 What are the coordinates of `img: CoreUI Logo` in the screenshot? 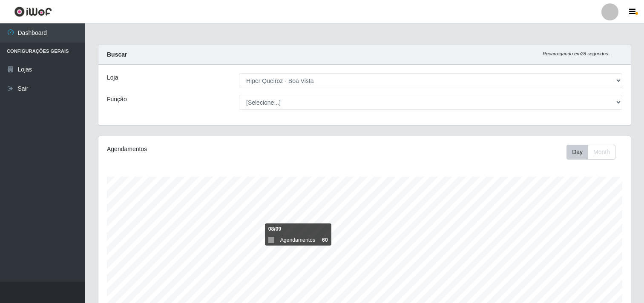 It's located at (33, 12).